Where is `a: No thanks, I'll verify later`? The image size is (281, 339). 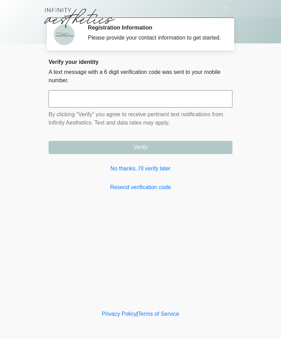
a: No thanks, I'll verify later is located at coordinates (140, 168).